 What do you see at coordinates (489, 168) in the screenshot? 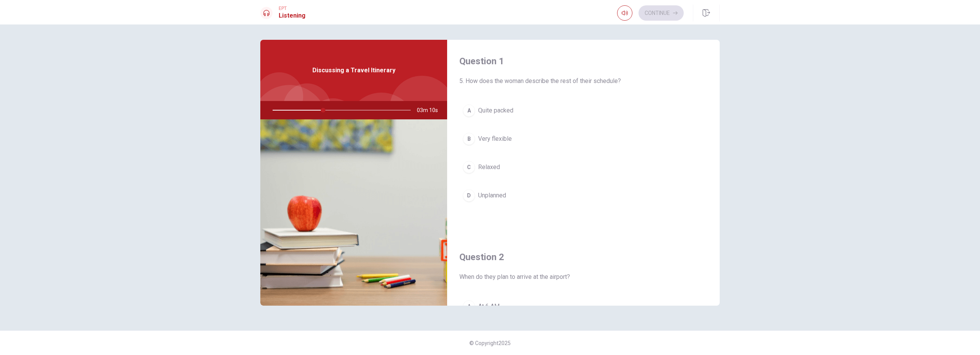
I see `span: Relaxed` at bounding box center [489, 168].